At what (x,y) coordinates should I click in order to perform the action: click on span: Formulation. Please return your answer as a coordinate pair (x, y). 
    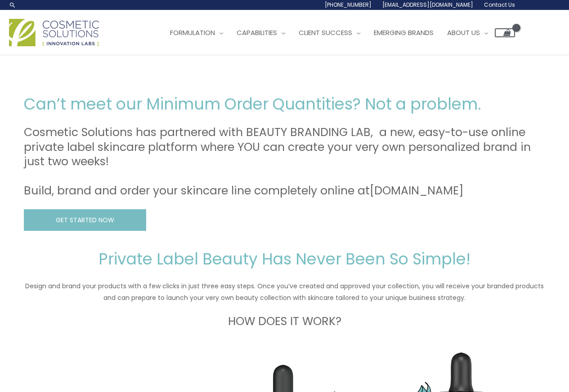
    Looking at the image, I should click on (193, 33).